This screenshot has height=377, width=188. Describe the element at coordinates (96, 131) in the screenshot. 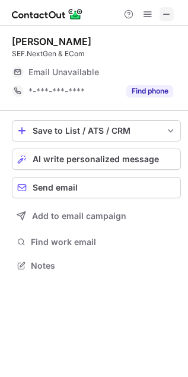

I see `button: save-profile-one-click` at that location.